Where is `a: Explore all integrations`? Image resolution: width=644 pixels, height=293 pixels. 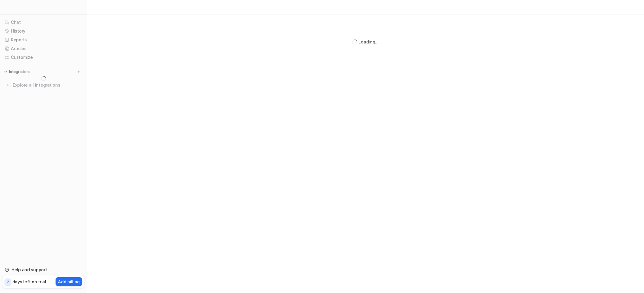
a: Explore all integrations is located at coordinates (43, 85).